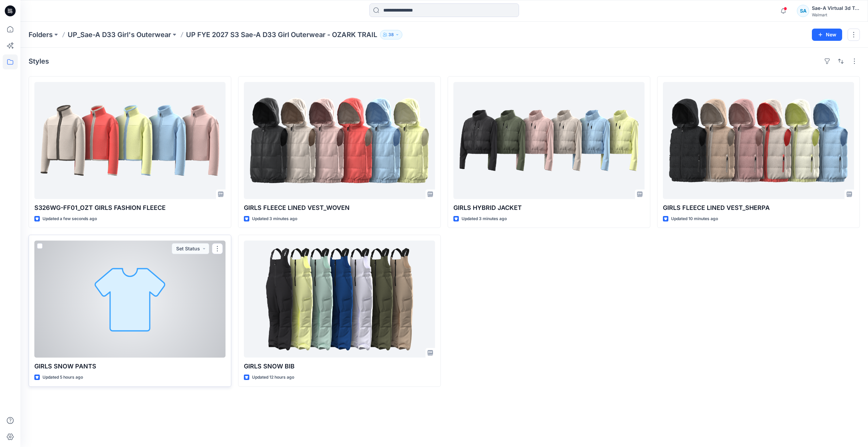 This screenshot has height=447, width=868. What do you see at coordinates (282, 34) in the screenshot?
I see `p: UP FYE 2027 S3 Sae-A D33 Girl Outerwear - OZARK TRAIL` at bounding box center [282, 34].